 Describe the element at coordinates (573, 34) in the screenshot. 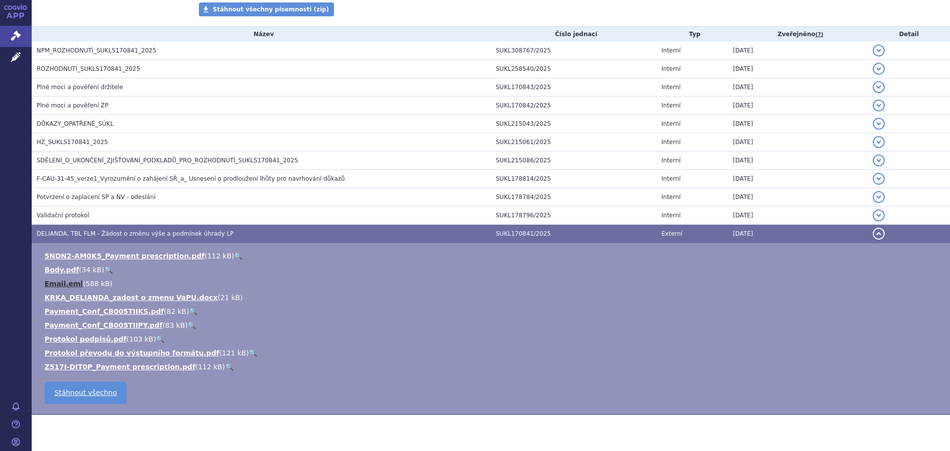

I see `th: Číslo jednací` at that location.